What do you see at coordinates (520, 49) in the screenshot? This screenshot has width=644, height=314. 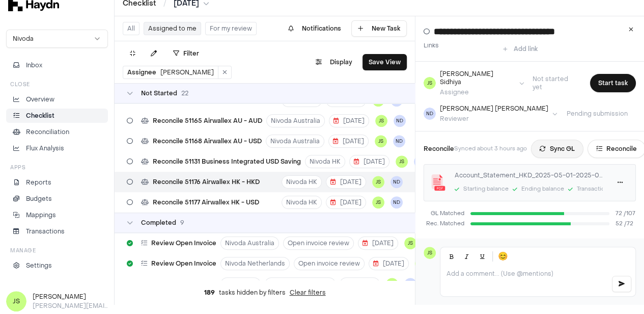 I see `button: Add link` at bounding box center [520, 49].